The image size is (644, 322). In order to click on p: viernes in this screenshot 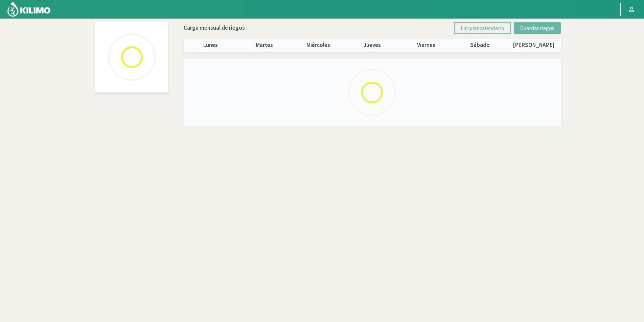, I will do `click(425, 45)`.